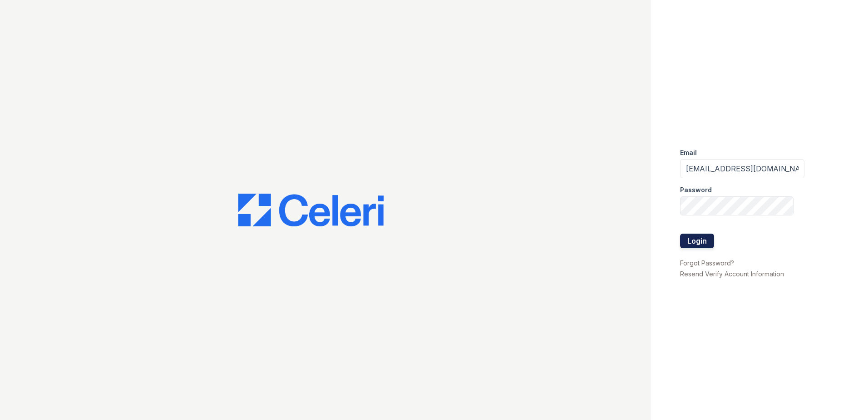 The image size is (868, 420). I want to click on img: CE_Logo_Blue-a8612792a0a2168367f1c8372b55b34899dd931a85d93a1a3d3e32e68fde9ad4.png, so click(311, 210).